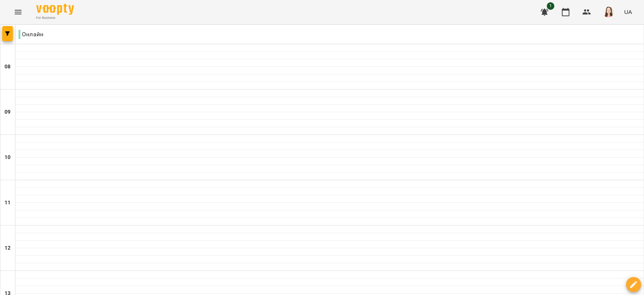  Describe the element at coordinates (7, 112) in the screenshot. I see `h6: 09` at that location.